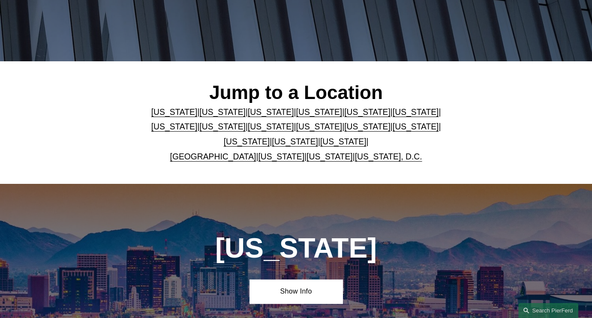 The width and height of the screenshot is (592, 318). What do you see at coordinates (296, 292) in the screenshot?
I see `a: Show Info` at bounding box center [296, 292].